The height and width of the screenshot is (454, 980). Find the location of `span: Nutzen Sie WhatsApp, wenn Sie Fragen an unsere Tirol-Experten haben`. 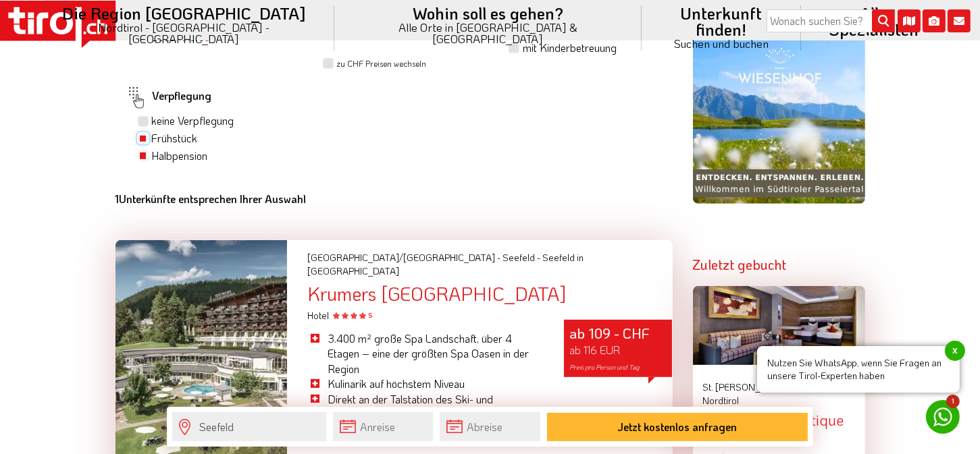

span: Nutzen Sie WhatsApp, wenn Sie Fragen an unsere Tirol-Experten haben is located at coordinates (859, 369).